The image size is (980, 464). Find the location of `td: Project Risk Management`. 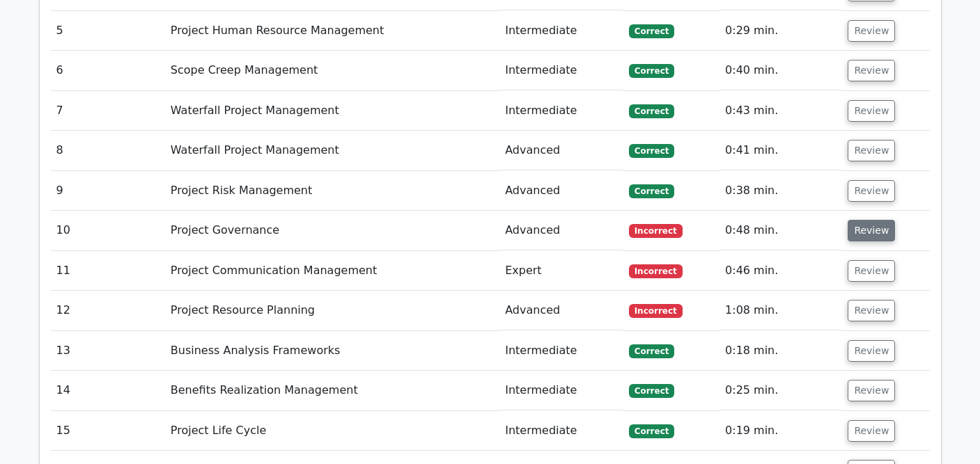

td: Project Risk Management is located at coordinates (332, 191).